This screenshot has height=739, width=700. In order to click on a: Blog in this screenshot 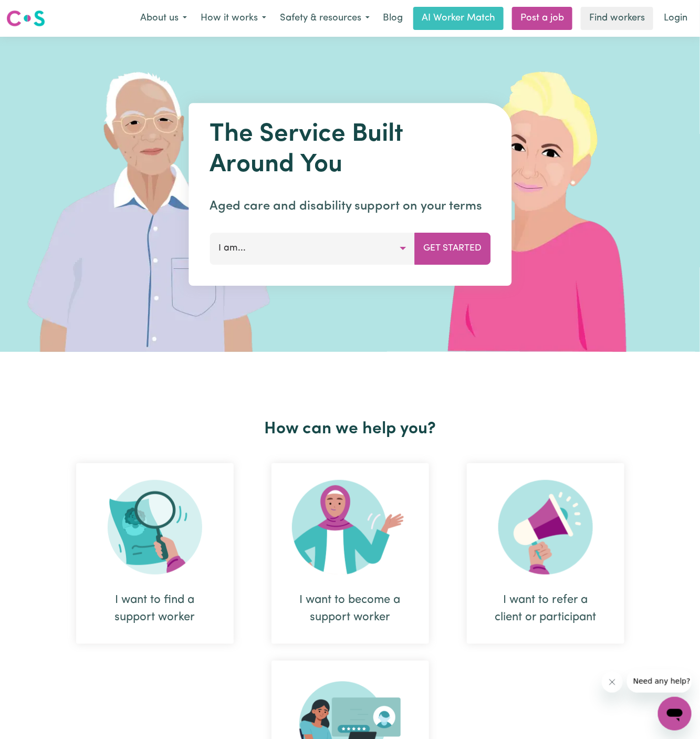, I will do `click(393, 18)`.